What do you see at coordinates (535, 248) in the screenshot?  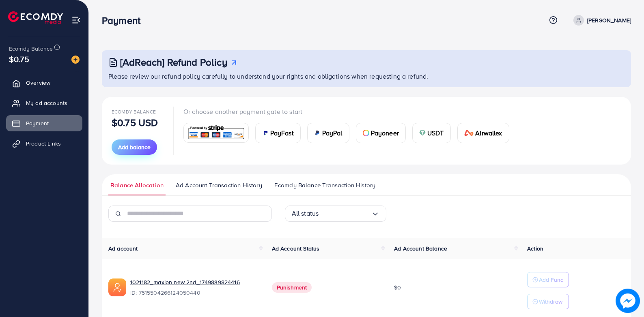 I see `span: Action` at bounding box center [535, 248].